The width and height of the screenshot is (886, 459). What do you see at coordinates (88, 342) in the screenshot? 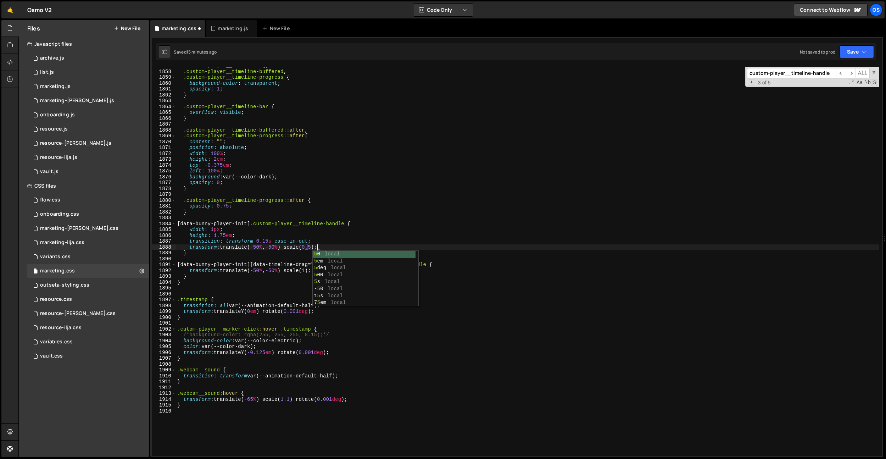
I see `div: 16596/45154.css` at bounding box center [88, 342].